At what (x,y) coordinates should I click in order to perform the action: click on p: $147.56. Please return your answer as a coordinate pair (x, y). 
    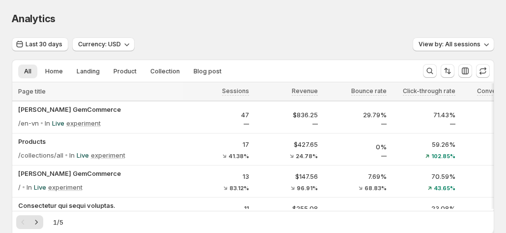
    Looking at the image, I should click on (287, 176).